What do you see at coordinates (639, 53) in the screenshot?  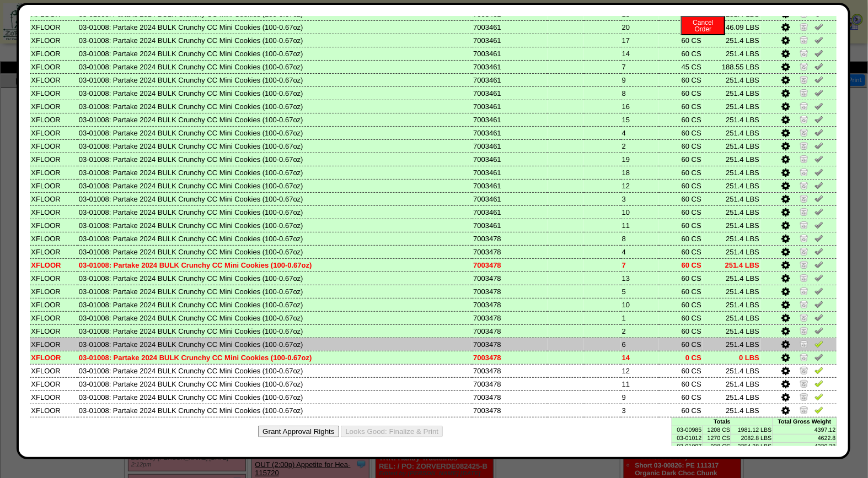 I see `td: 14` at bounding box center [639, 53].